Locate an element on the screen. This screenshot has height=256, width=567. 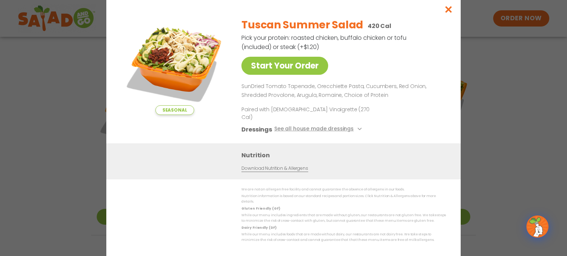
h3: Nutrition is located at coordinates (345, 155).